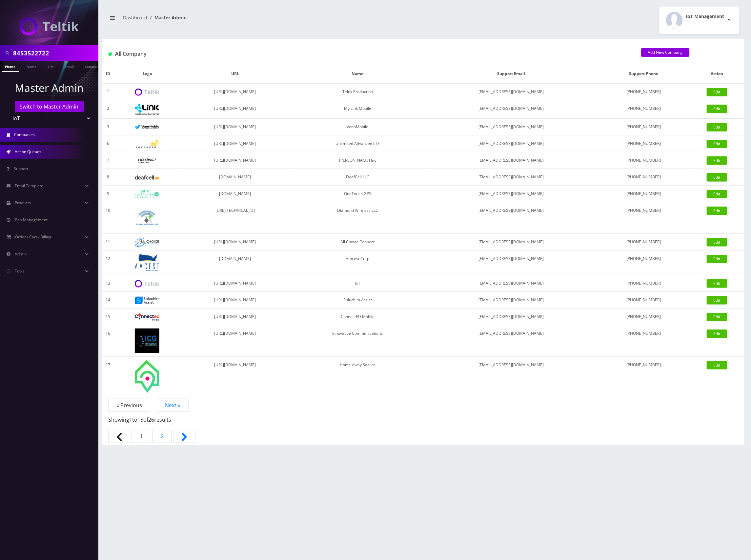 This screenshot has width=751, height=560. I want to click on a: Company, so click(93, 66).